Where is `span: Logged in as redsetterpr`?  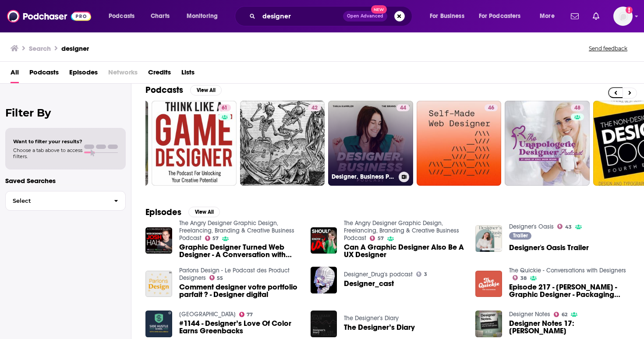 span: Logged in as redsetterpr is located at coordinates (623, 16).